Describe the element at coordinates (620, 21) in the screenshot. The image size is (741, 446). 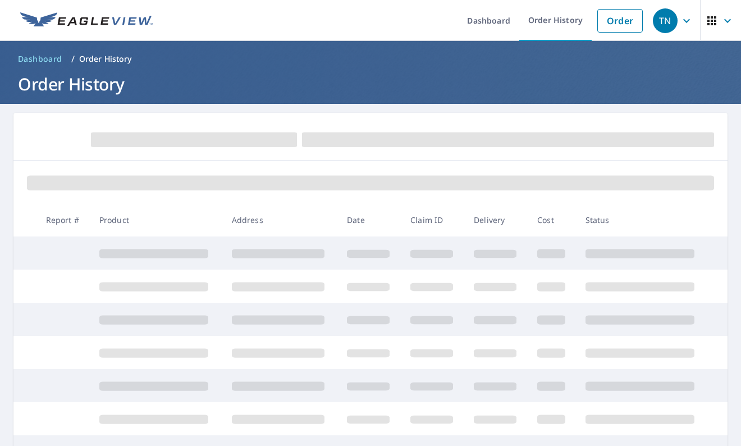
I see `a: Order` at that location.